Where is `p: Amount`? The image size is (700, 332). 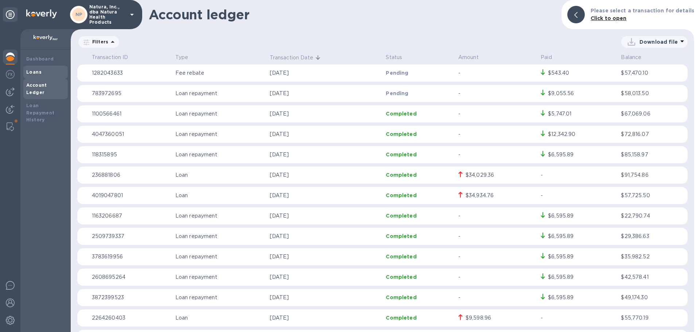
p: Amount is located at coordinates (496, 57).